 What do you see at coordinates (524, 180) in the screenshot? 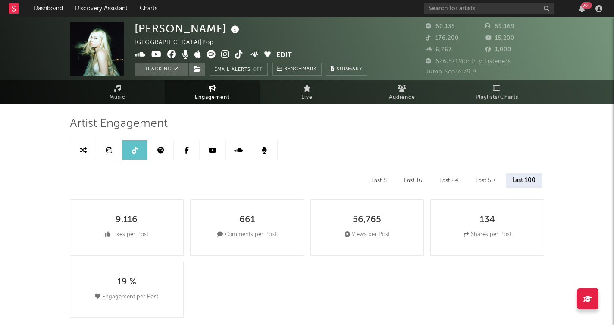
I see `div: Last 100` at bounding box center [524, 180].